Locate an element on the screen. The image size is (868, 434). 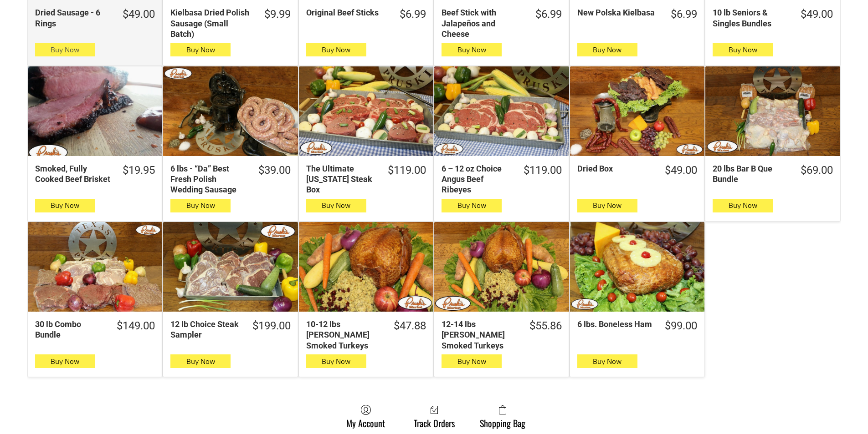
div: $19.95 is located at coordinates (138, 170).